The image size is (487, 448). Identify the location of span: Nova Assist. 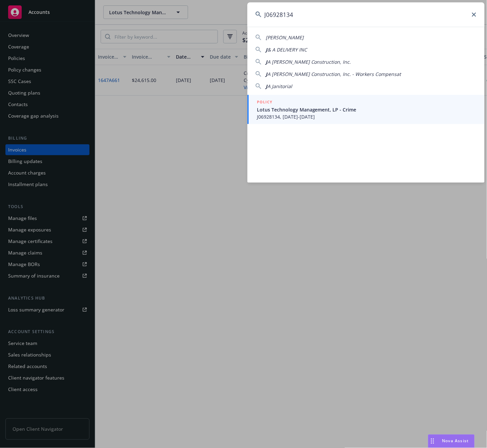
(455, 441).